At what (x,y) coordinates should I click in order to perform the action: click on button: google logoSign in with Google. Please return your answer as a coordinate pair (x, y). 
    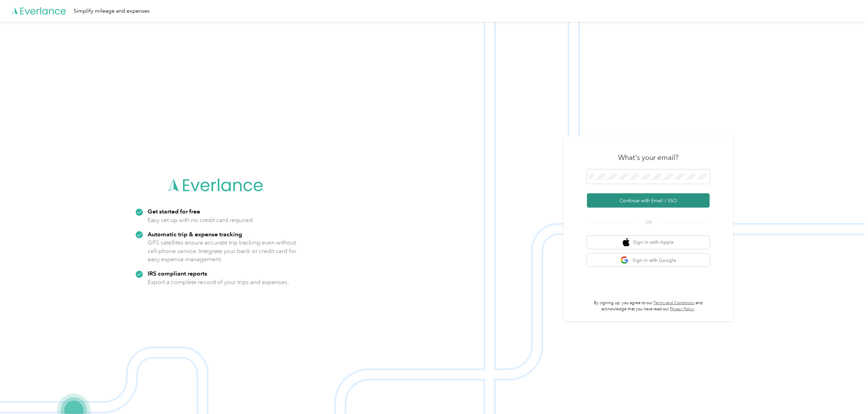
    Looking at the image, I should click on (649, 260).